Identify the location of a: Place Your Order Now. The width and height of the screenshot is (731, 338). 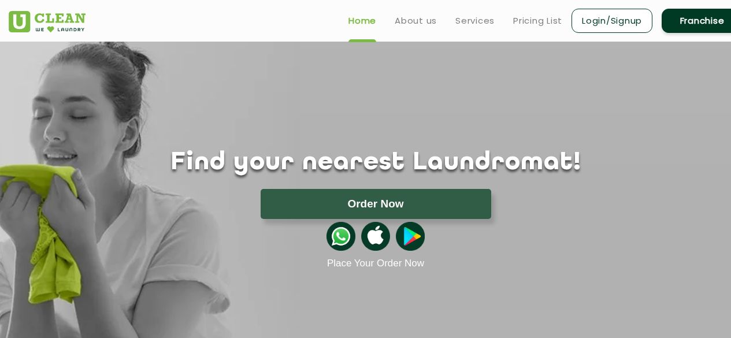
(375, 263).